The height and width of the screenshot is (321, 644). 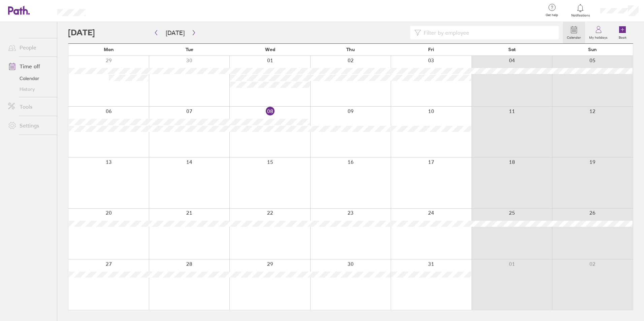 I want to click on a: My holidays, so click(x=598, y=32).